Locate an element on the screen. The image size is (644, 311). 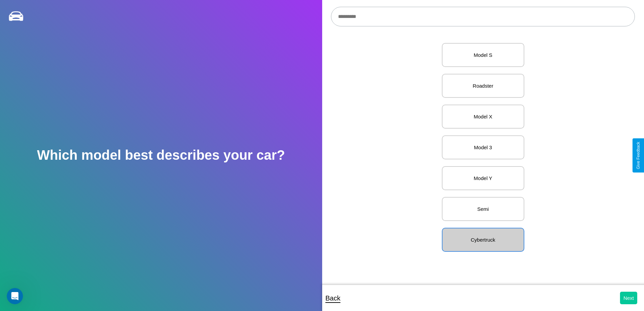
p: Cybertruck is located at coordinates (483, 240).